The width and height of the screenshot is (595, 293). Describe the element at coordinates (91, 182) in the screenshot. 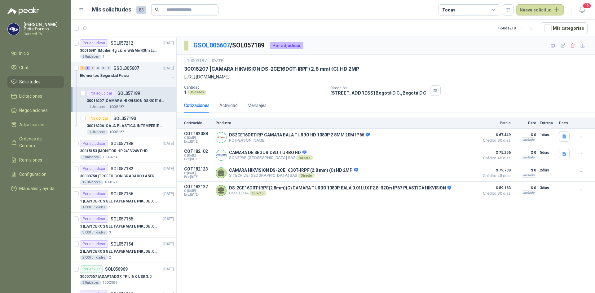

I see `div: 15 Unidades` at that location.